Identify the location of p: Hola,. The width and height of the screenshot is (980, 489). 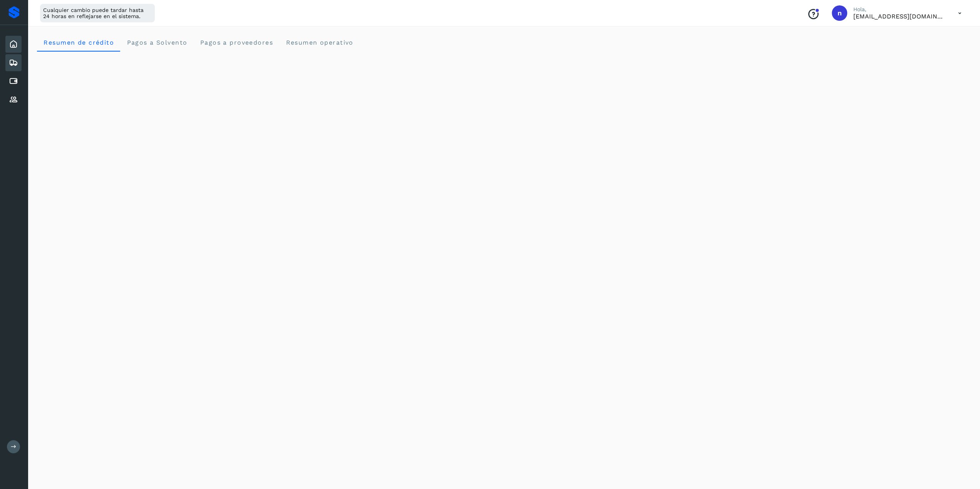
(900, 10).